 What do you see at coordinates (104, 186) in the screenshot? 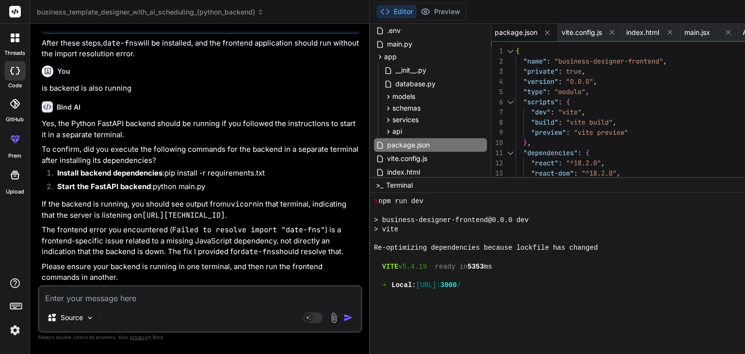
I see `strong: Start the FastAPI backend` at bounding box center [104, 186].